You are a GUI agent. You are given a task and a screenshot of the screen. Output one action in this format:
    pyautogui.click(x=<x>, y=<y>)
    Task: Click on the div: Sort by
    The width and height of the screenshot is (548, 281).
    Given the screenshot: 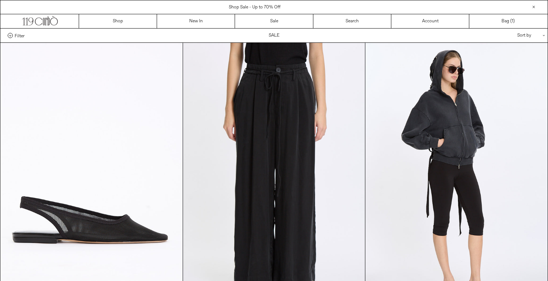 What is the action you would take?
    pyautogui.click(x=507, y=36)
    